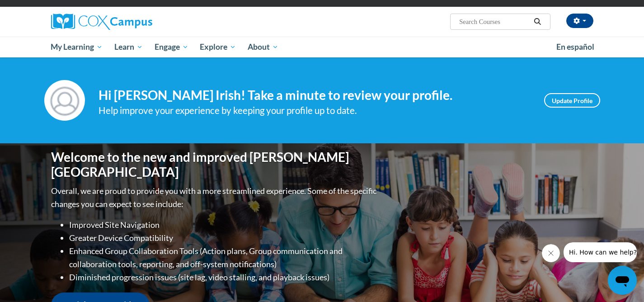 This screenshot has width=644, height=302. What do you see at coordinates (576, 47) in the screenshot?
I see `span: En español` at bounding box center [576, 47].